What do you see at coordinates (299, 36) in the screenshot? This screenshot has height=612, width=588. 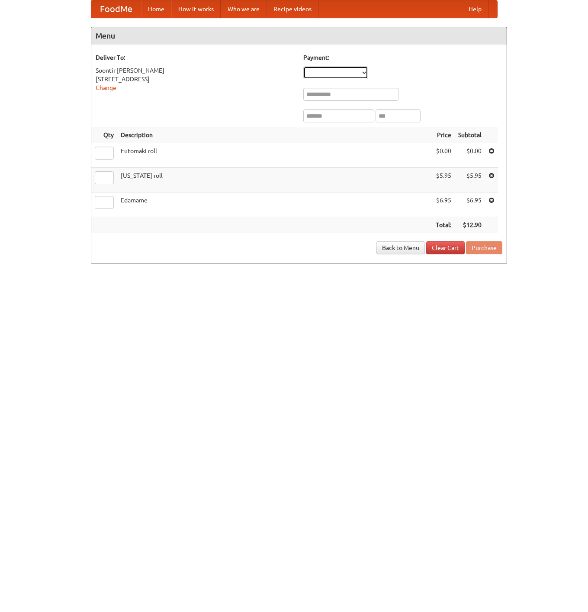 I see `h4: Menu` at bounding box center [299, 36].